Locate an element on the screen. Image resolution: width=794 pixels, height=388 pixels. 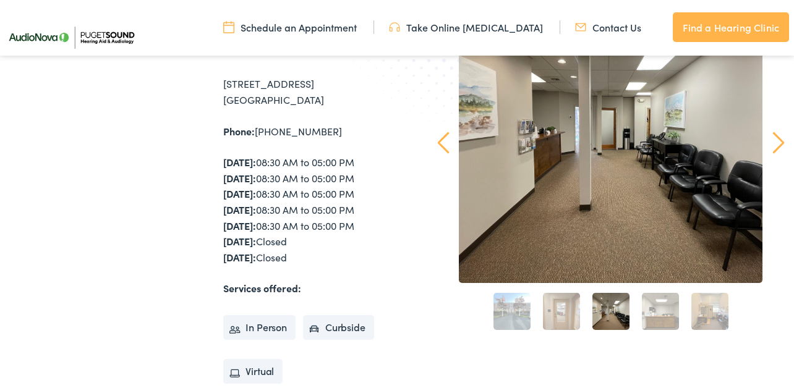
a: Prev is located at coordinates (443, 143).